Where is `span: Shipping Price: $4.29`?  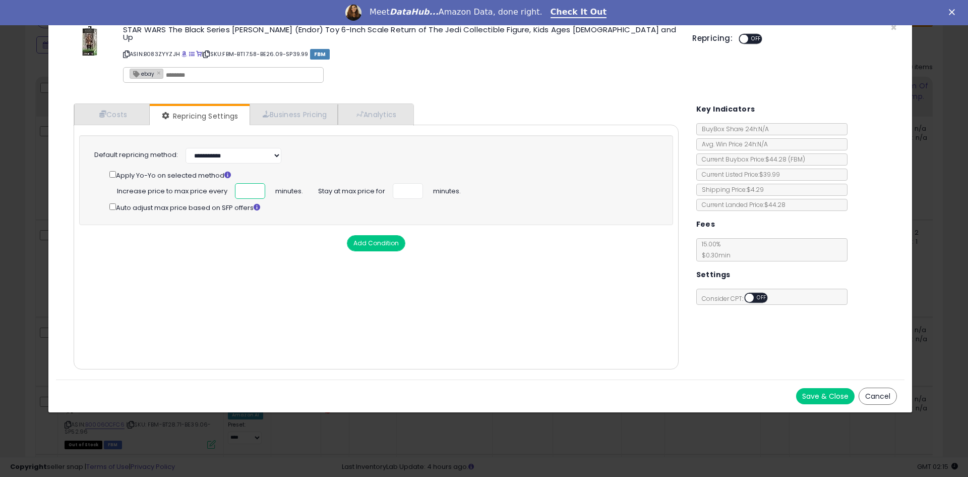 span: Shipping Price: $4.29 is located at coordinates (730, 189).